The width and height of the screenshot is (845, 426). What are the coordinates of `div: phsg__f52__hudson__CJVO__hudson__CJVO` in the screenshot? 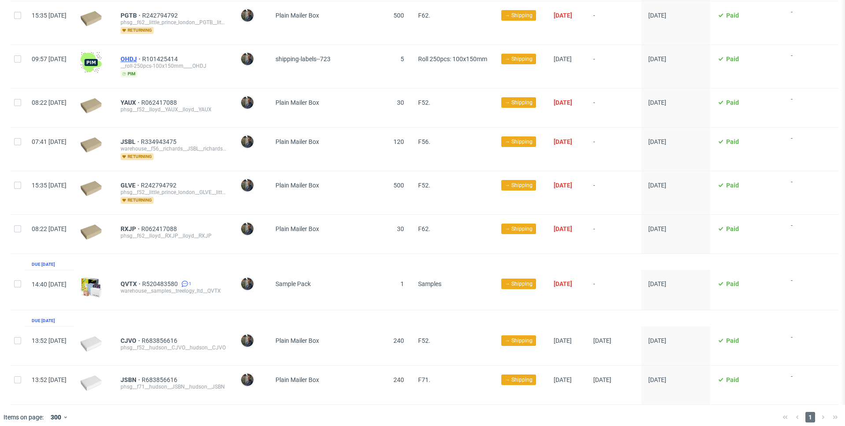 It's located at (173, 348).